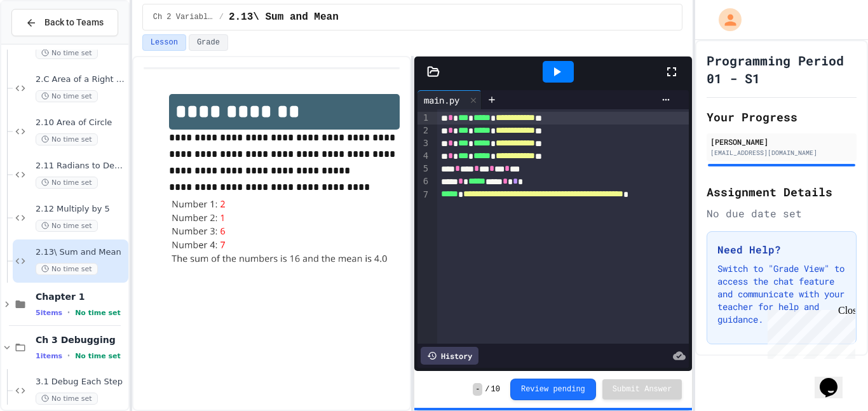 This screenshot has height=411, width=868. What do you see at coordinates (424, 118) in the screenshot?
I see `div: 1` at bounding box center [424, 118].